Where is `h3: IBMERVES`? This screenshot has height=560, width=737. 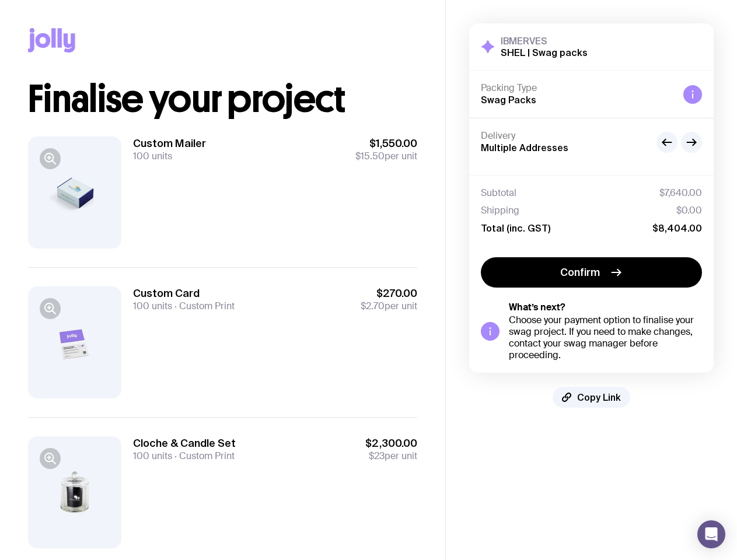 h3: IBMERVES is located at coordinates (544, 41).